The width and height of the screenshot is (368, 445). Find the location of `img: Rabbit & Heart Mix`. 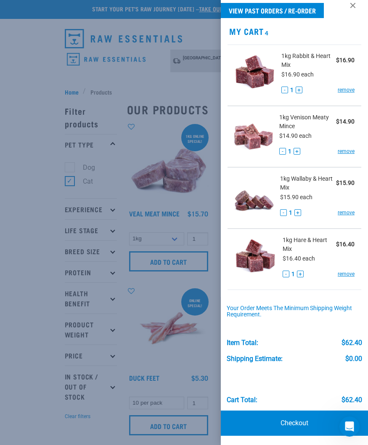

img: Rabbit & Heart Mix is located at coordinates (254, 73).